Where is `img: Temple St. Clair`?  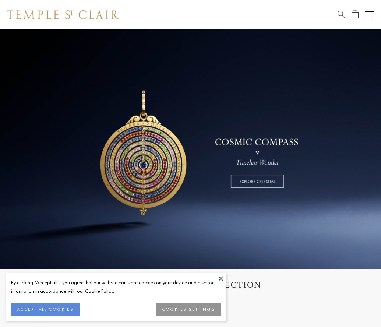 img: Temple St. Clair is located at coordinates (63, 15).